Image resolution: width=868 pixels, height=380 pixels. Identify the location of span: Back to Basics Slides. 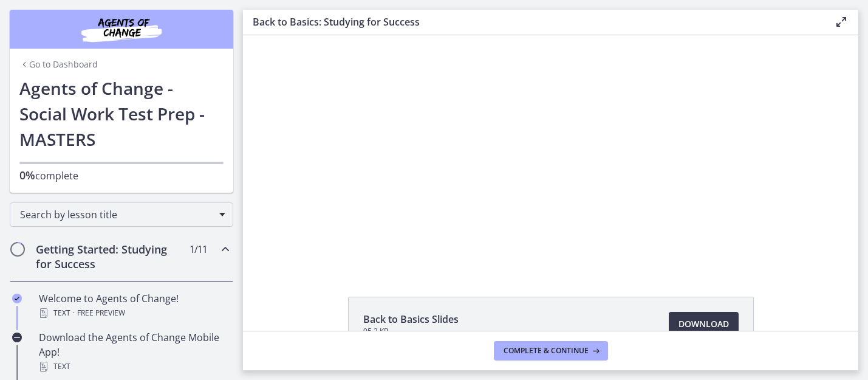
(411, 319).